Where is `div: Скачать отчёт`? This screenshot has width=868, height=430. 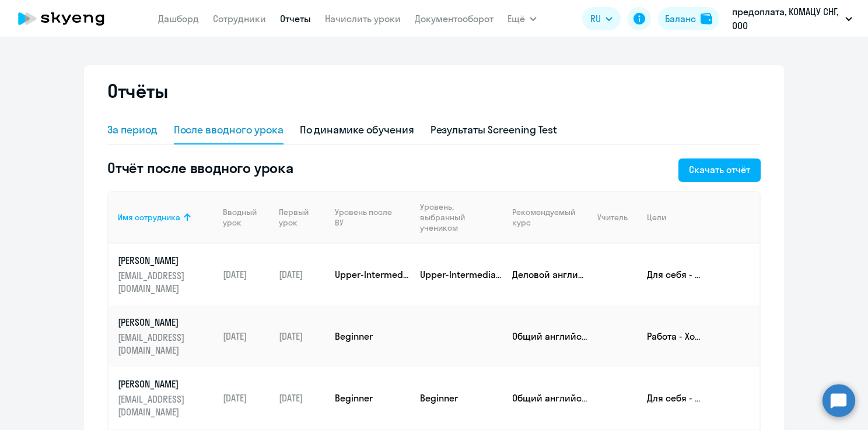 div: Скачать отчёт is located at coordinates (719, 169).